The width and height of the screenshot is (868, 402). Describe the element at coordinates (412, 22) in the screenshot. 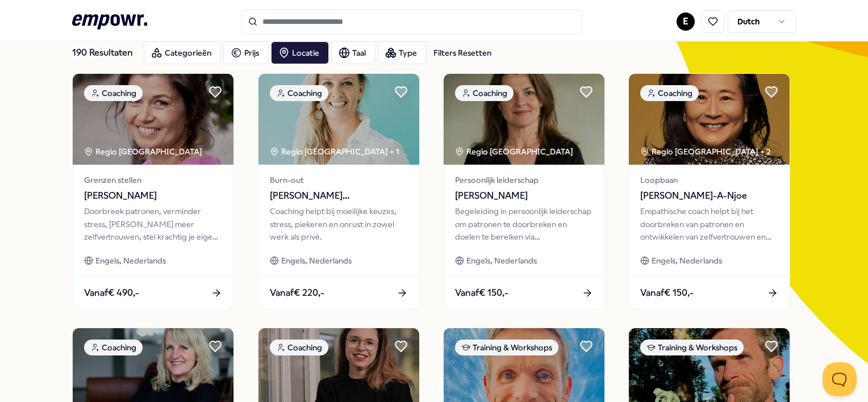

I see `input: Search for products, categories or subcategories` at that location.